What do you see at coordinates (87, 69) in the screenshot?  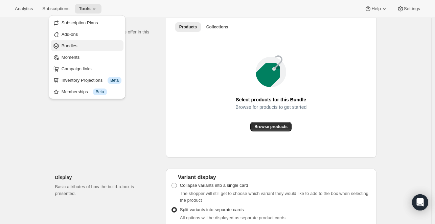 I see `button: Campaign links` at bounding box center [87, 69].